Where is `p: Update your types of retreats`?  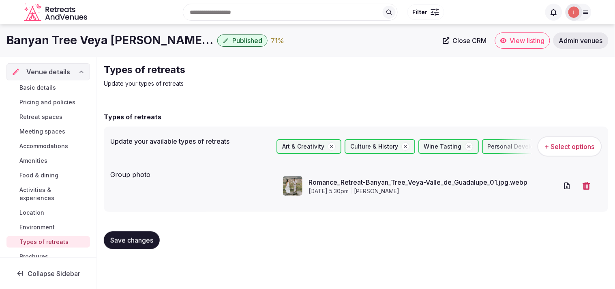
p: Update your types of retreats is located at coordinates (240, 83).